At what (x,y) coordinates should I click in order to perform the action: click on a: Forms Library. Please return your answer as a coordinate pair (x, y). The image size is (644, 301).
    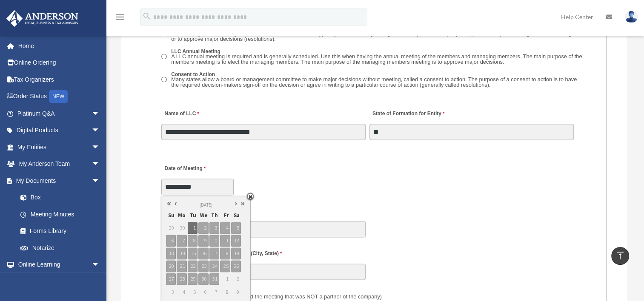
    Looking at the image, I should click on (62, 232).